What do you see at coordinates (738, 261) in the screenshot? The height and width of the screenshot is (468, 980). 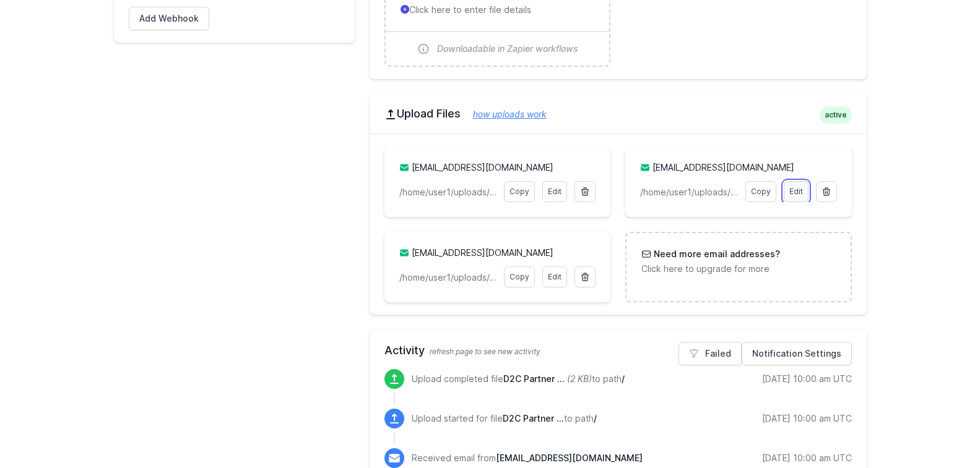 I see `a: Need more email addresses? Click here to upgrade for more` at bounding box center [738, 261].